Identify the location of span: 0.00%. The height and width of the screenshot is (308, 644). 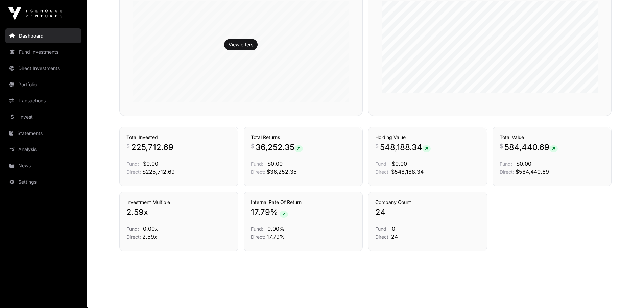
(276, 229).